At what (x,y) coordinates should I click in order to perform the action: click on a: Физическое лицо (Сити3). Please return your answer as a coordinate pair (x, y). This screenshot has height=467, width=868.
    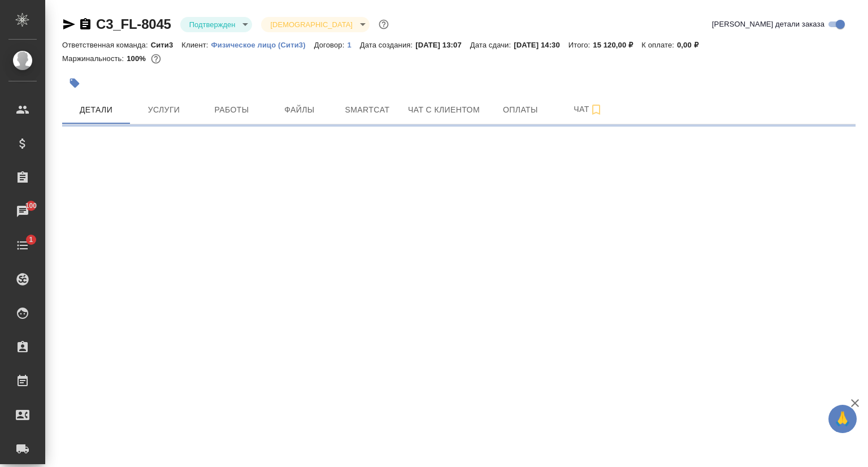
    Looking at the image, I should click on (262, 44).